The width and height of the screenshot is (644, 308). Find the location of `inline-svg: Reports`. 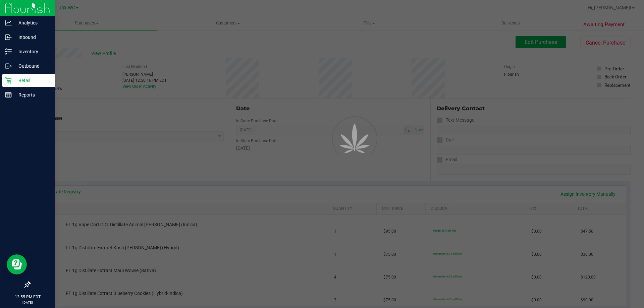

inline-svg: Reports is located at coordinates (9, 95).